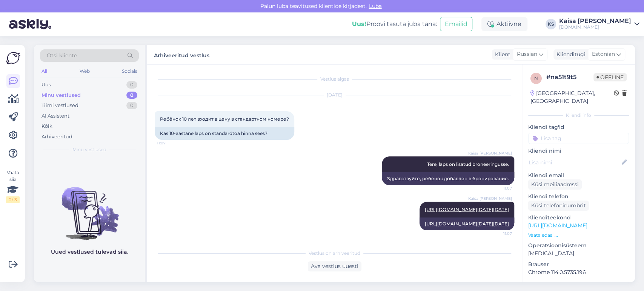 The width and height of the screenshot is (644, 291). I want to click on input: Lisa nimi, so click(574, 162).